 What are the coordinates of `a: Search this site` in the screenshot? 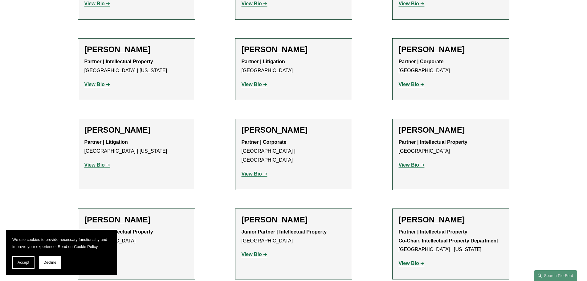 It's located at (556, 275).